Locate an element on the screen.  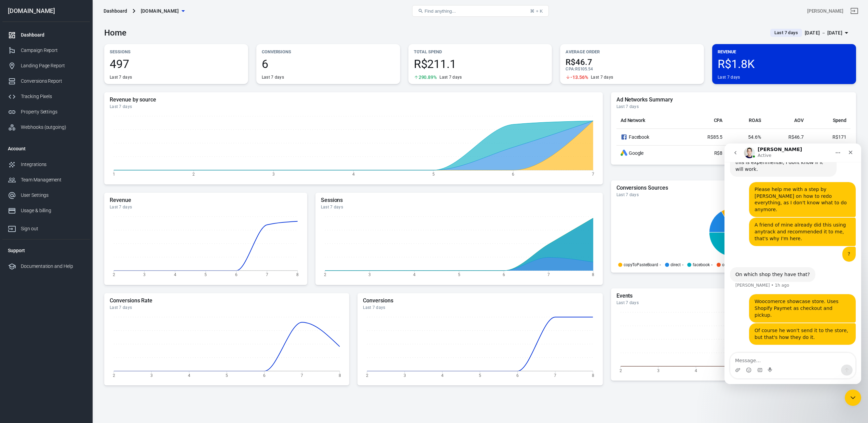
button: Home is located at coordinates (113, 9).